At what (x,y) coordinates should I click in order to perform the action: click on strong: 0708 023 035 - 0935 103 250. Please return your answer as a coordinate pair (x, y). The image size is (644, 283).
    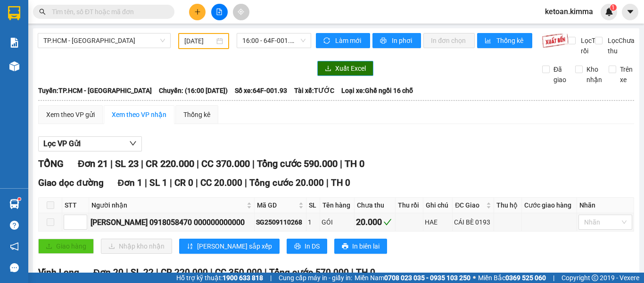
    Looking at the image, I should click on (427, 278).